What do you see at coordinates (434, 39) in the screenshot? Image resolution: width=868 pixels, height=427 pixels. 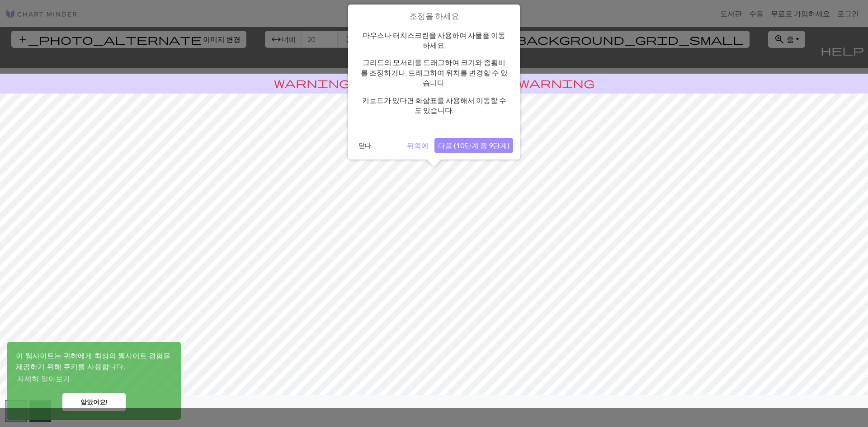 I see `font: 마우스나 터치스크린을 사용하여 사물을 이동하세요.` at bounding box center [434, 39].